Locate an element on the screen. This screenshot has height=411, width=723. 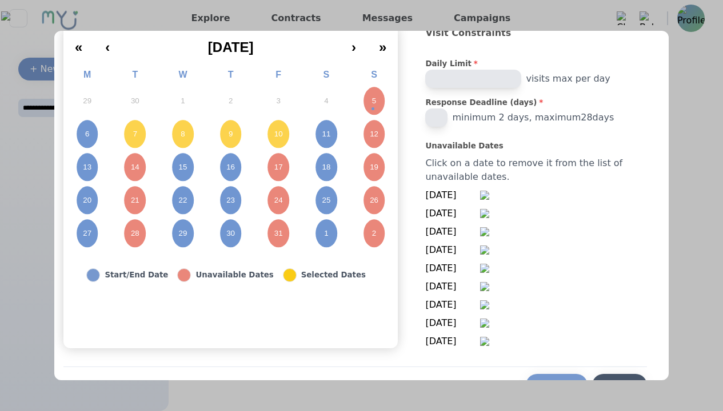
button: October 27, 2025 is located at coordinates (87, 234).